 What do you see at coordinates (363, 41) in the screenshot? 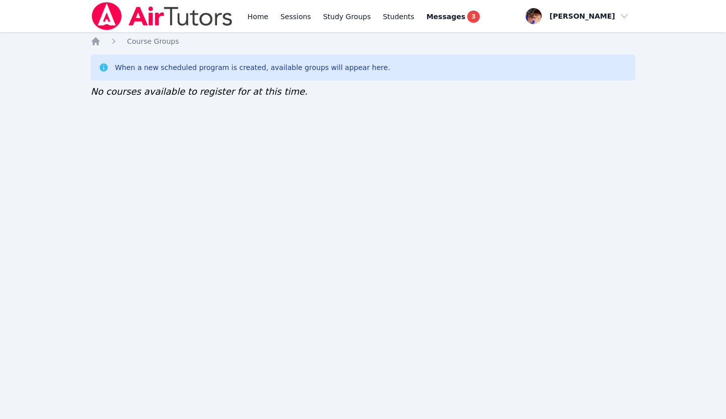
I see `nav: Breadcrumb` at bounding box center [363, 41].